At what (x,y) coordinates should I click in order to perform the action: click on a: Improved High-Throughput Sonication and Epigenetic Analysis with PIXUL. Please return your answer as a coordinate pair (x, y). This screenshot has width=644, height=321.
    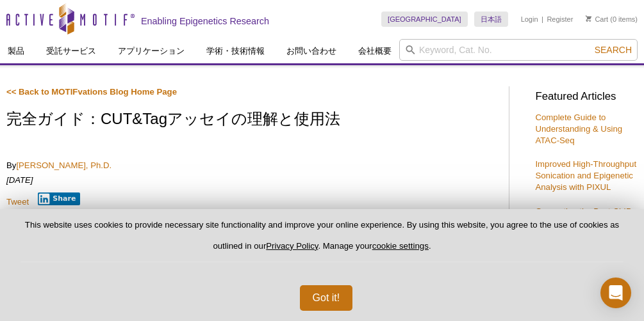
    Looking at the image, I should click on (585, 176).